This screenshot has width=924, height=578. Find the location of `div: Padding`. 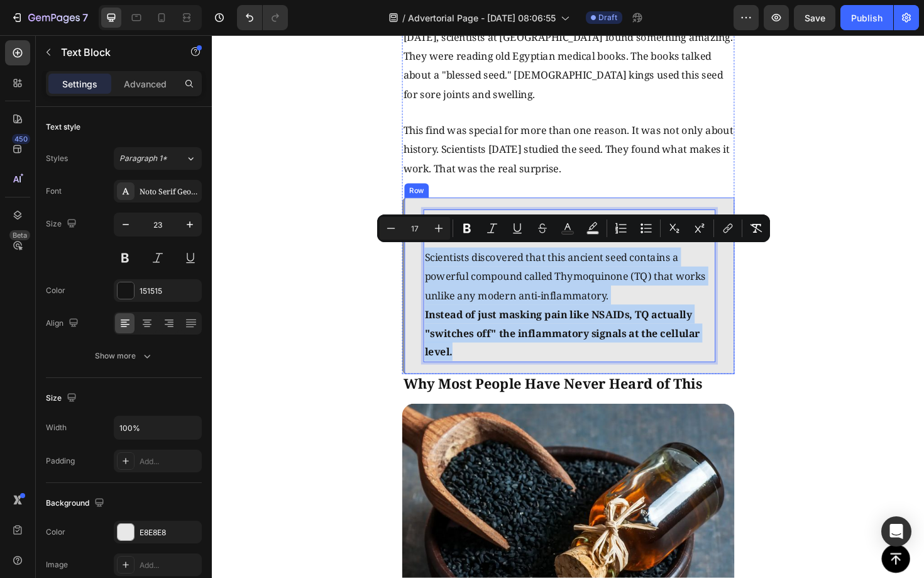

div: Padding is located at coordinates (60, 461).